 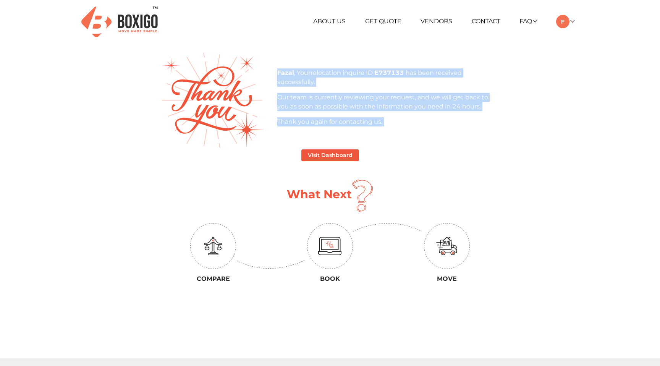 What do you see at coordinates (286, 73) in the screenshot?
I see `b: Fazal` at bounding box center [286, 73].